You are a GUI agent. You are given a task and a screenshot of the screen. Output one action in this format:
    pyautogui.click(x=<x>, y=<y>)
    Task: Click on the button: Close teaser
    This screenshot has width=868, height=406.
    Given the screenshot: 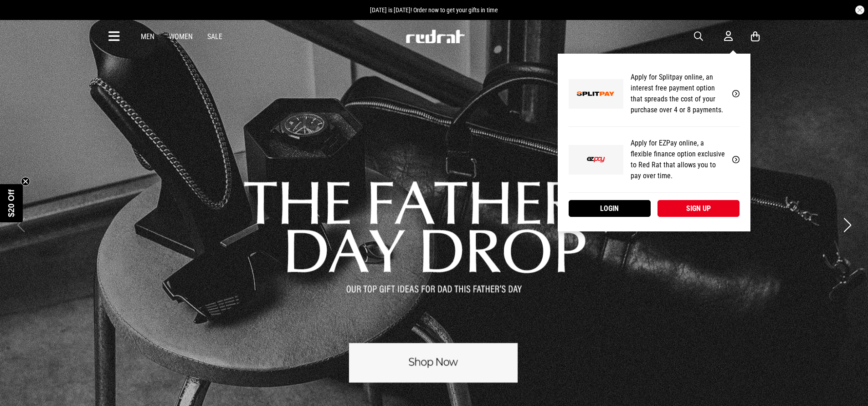 What is the action you would take?
    pyautogui.click(x=26, y=181)
    